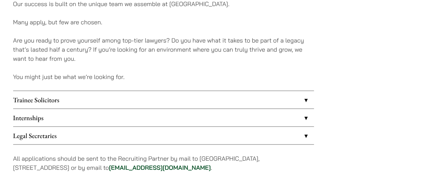 The height and width of the screenshot is (186, 427). Describe the element at coordinates (163, 77) in the screenshot. I see `p: You might just be what we’re looking for.` at that location.